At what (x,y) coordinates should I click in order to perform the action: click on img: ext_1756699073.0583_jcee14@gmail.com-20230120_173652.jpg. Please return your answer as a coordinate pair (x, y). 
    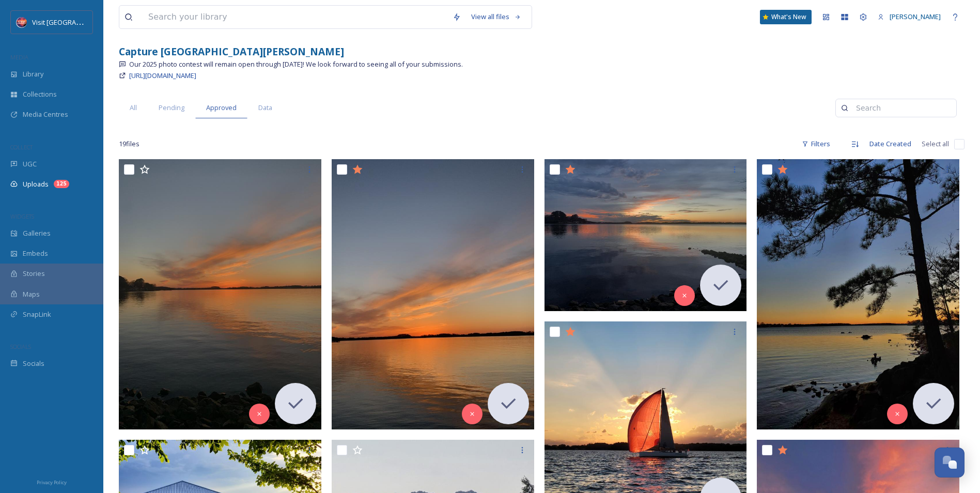
    Looking at the image, I should click on (858, 294).